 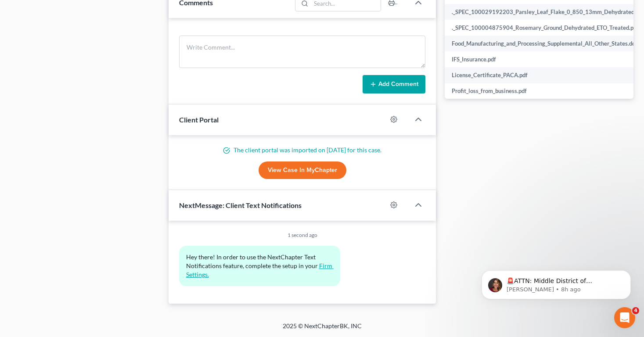 What do you see at coordinates (27, 34) in the screenshot?
I see `img: Profile image for Katie` at bounding box center [27, 34].